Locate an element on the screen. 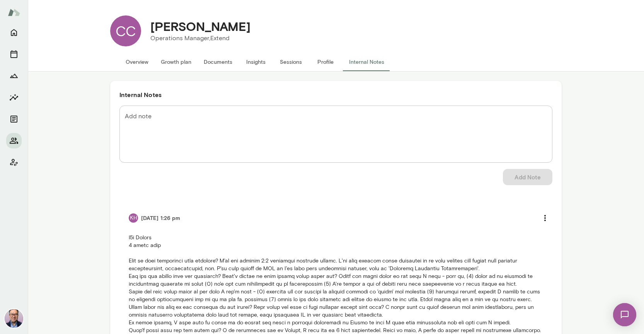 Image resolution: width=644 pixels, height=334 pixels. button: Internal Notes is located at coordinates (367, 62).